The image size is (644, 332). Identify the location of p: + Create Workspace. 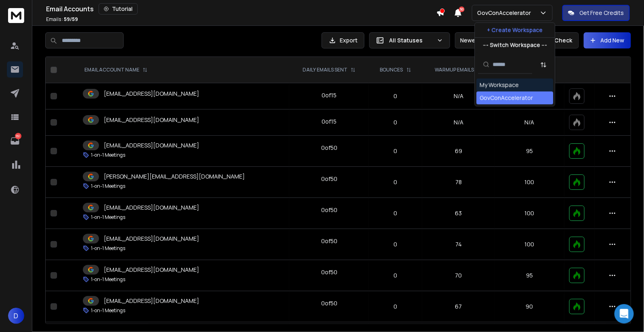
(515, 30).